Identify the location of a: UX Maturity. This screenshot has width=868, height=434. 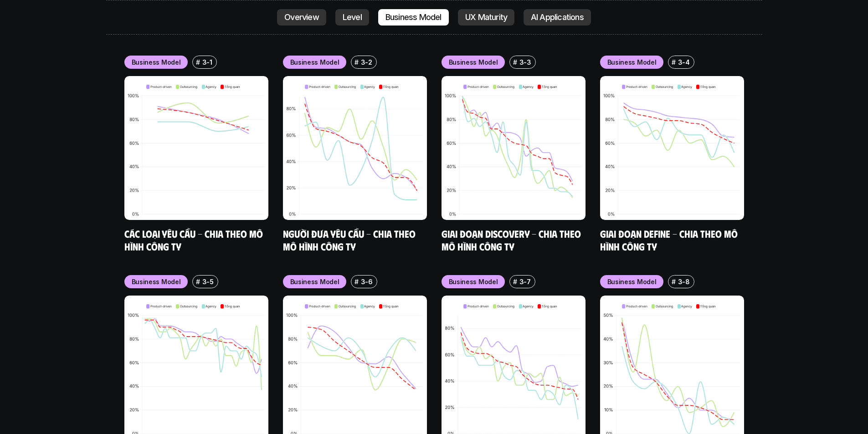
(486, 17).